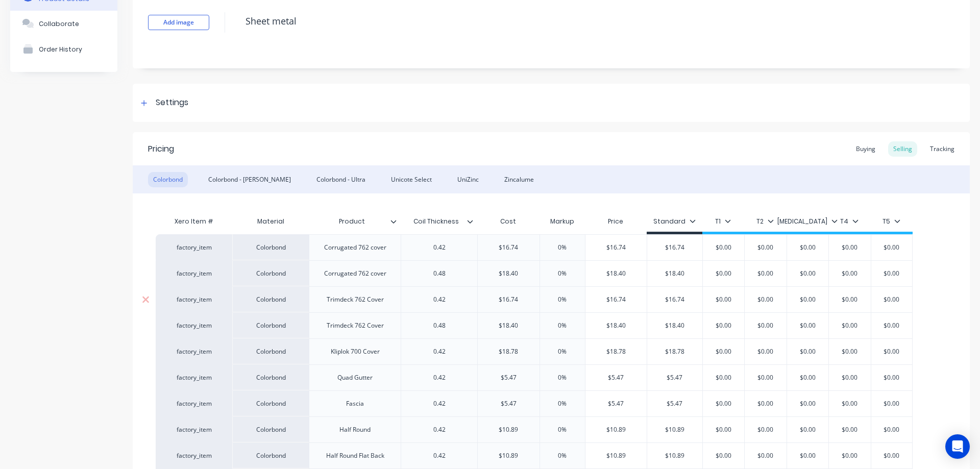  Describe the element at coordinates (194, 221) in the screenshot. I see `div: Xero Item #` at that location.